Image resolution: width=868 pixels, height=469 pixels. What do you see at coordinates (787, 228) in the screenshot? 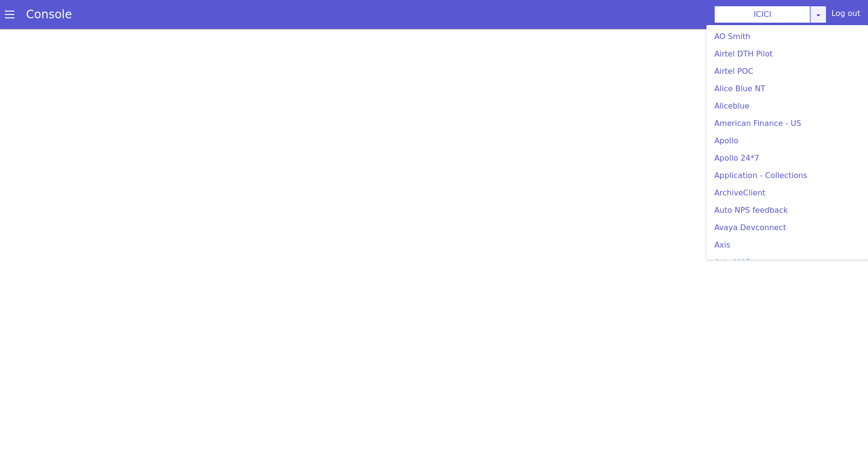
I see `a: Avaya Devconnect` at bounding box center [787, 228].